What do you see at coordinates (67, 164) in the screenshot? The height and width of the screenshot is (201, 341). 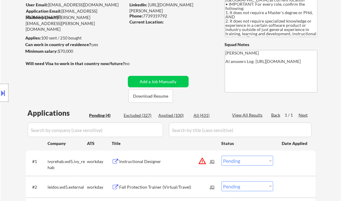 I see `div: ivyrehab.wd5.ivy_rehab` at bounding box center [67, 164].